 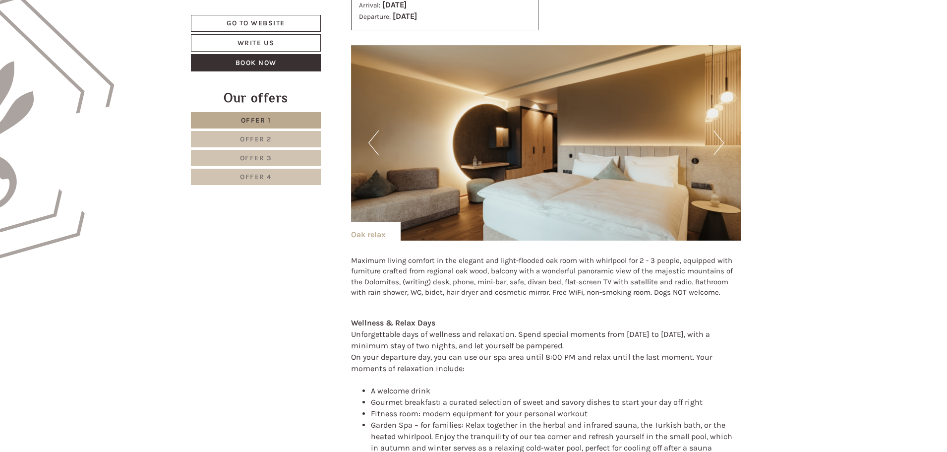 I want to click on div: Wellness & Relax Days, so click(x=546, y=323).